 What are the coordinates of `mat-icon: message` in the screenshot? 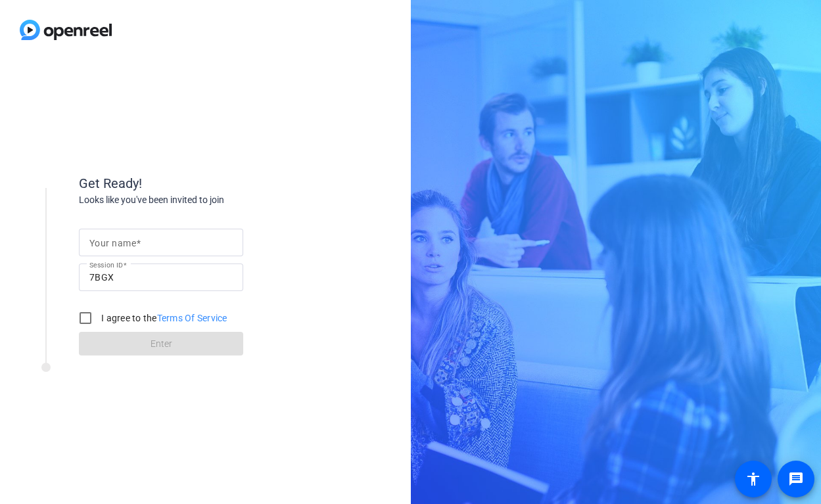 It's located at (796, 479).